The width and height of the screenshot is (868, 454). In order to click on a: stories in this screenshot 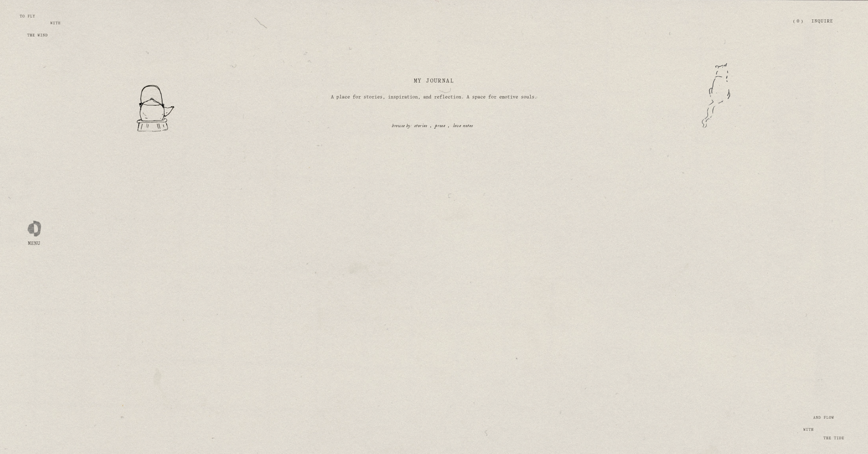, I will do `click(421, 127)`.